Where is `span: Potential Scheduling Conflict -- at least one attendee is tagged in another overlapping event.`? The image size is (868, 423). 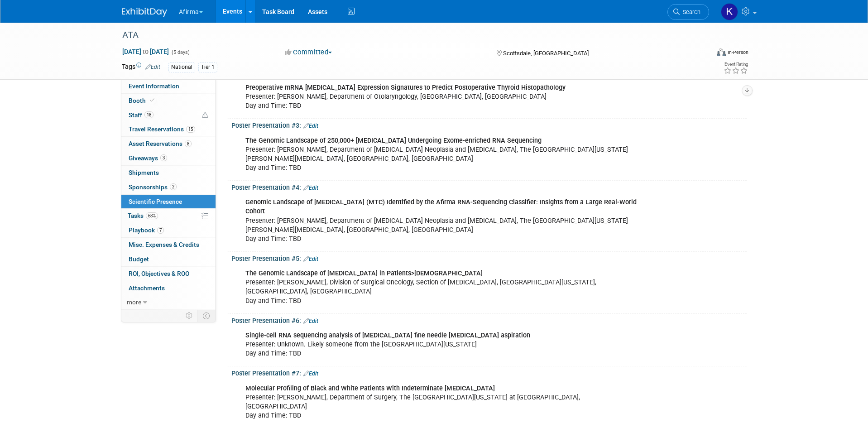 span: Potential Scheduling Conflict -- at least one attendee is tagged in another overlapping event. is located at coordinates (205, 116).